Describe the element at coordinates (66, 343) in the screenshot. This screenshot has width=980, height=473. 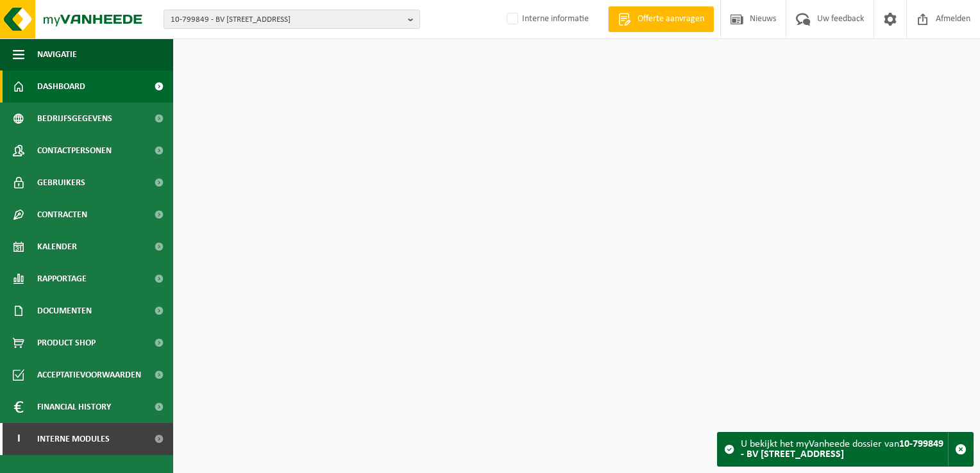
I see `span: Product Shop` at that location.